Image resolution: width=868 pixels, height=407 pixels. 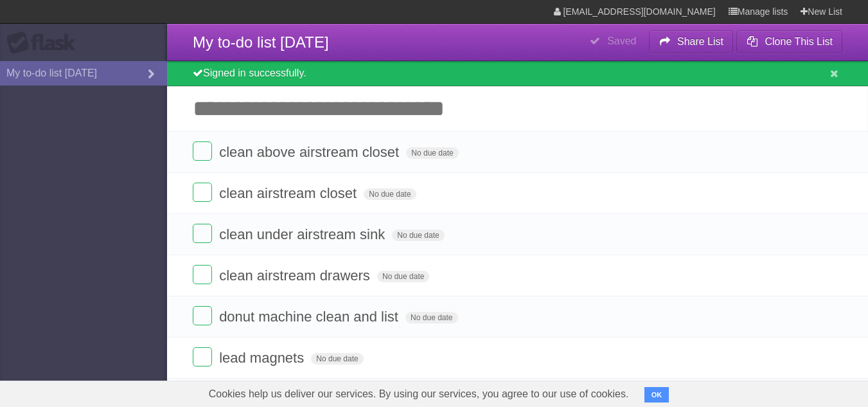 I want to click on div: Signed in successfully., so click(x=517, y=74).